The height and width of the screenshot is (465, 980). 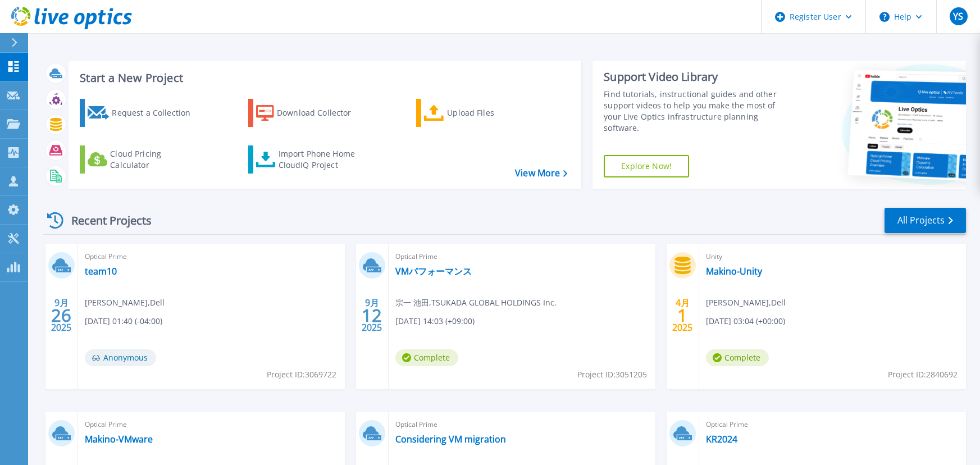 I want to click on div: Recent Projects, so click(x=105, y=220).